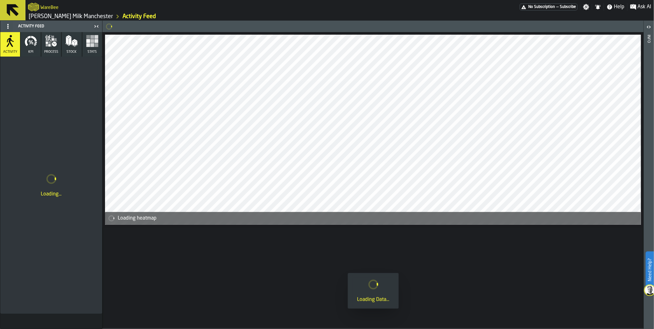 The image size is (654, 329). What do you see at coordinates (378, 218) in the screenshot?
I see `div: Loading heatmap` at bounding box center [378, 218].